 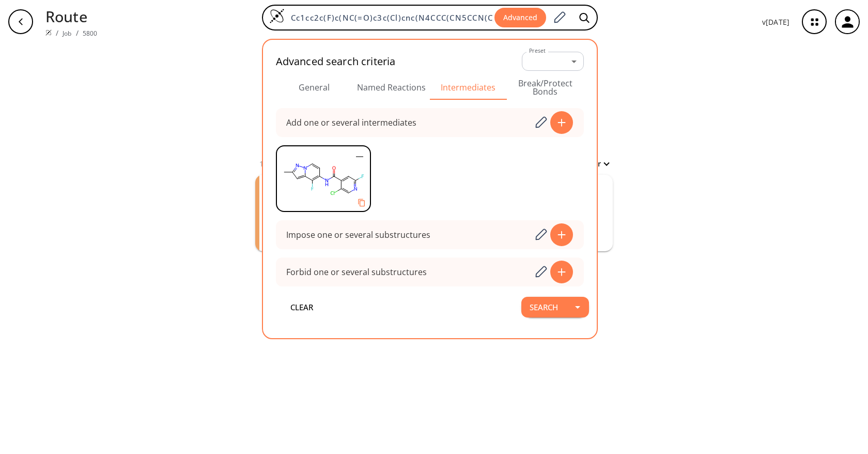 What do you see at coordinates (390, 18) in the screenshot?
I see `input: Enter SMILES` at bounding box center [390, 18].